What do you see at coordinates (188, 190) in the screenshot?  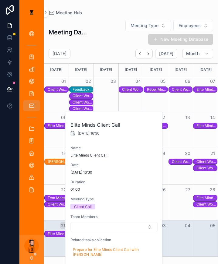 I see `button: 27` at bounding box center [188, 190].